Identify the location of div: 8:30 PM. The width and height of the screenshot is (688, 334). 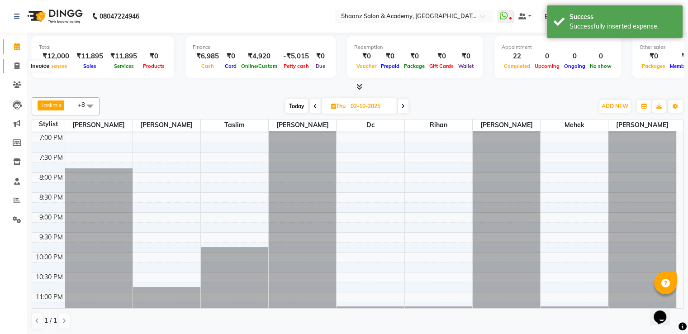
(51, 197).